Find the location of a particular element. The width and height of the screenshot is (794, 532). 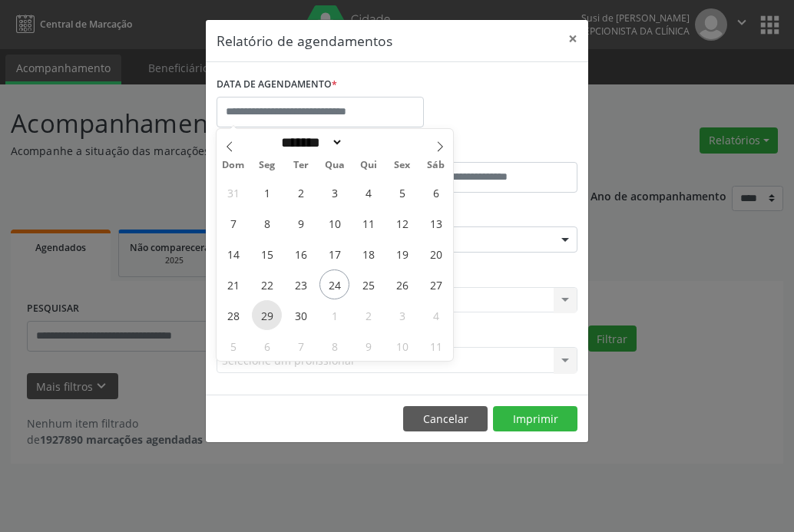

button: Close is located at coordinates (573, 39).